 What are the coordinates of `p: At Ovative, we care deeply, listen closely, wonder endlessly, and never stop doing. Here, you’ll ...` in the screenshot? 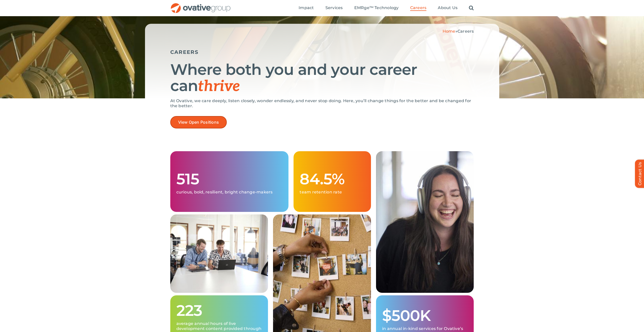 It's located at (322, 103).